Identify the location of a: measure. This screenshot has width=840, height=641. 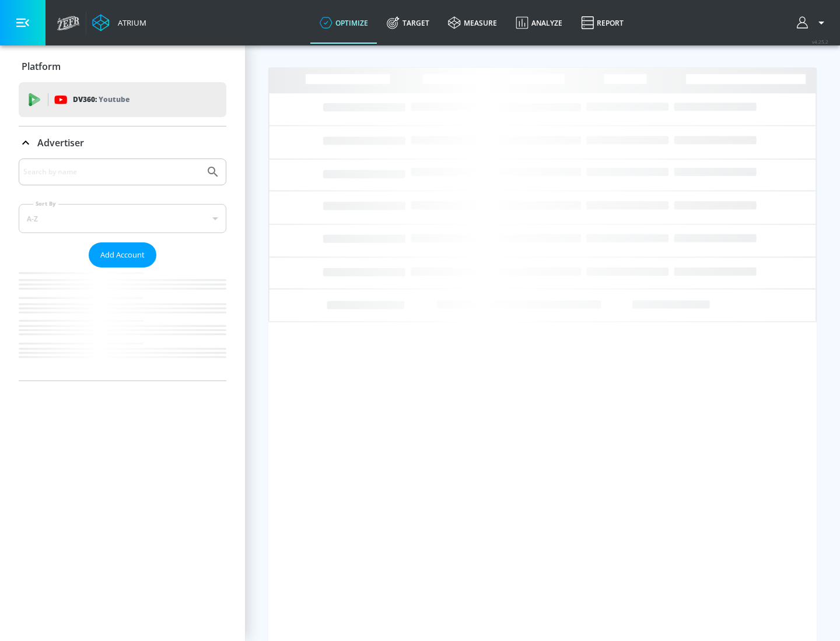
(472, 23).